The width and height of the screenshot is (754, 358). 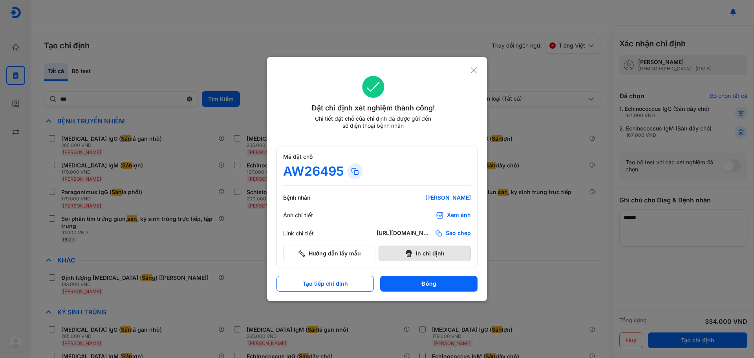 What do you see at coordinates (307, 198) in the screenshot?
I see `div: Bệnh nhân` at bounding box center [307, 198].